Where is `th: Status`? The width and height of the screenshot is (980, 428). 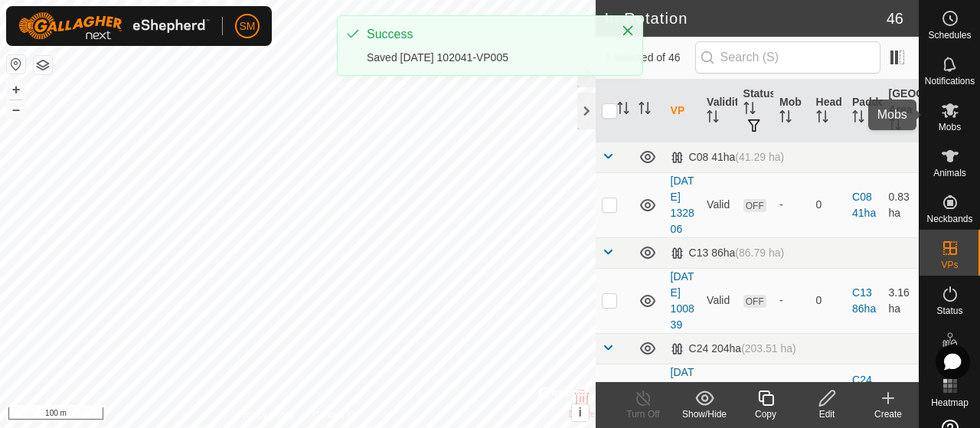 th: Status is located at coordinates (755, 111).